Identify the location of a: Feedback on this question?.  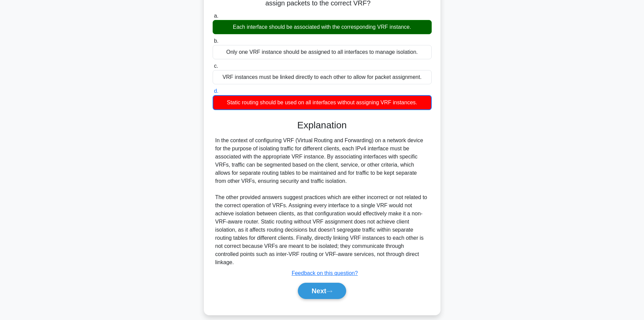
(325, 273).